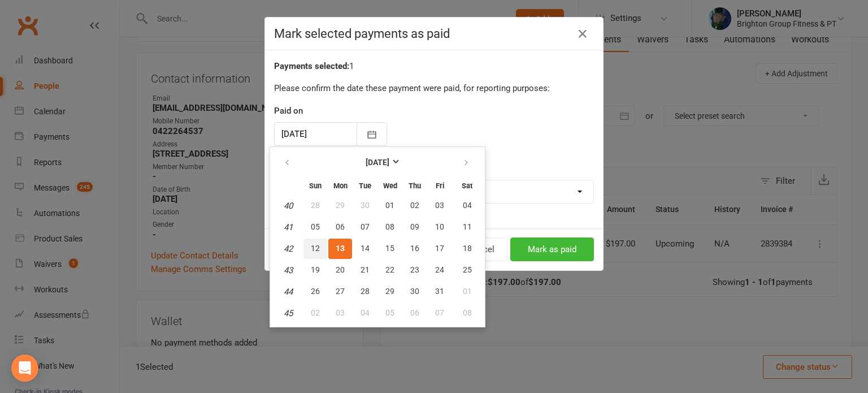  I want to click on button: 13, so click(340, 249).